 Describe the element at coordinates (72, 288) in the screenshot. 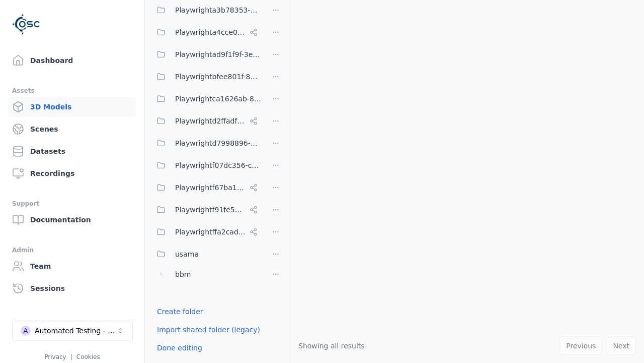

I see `a: Sessions` at that location.